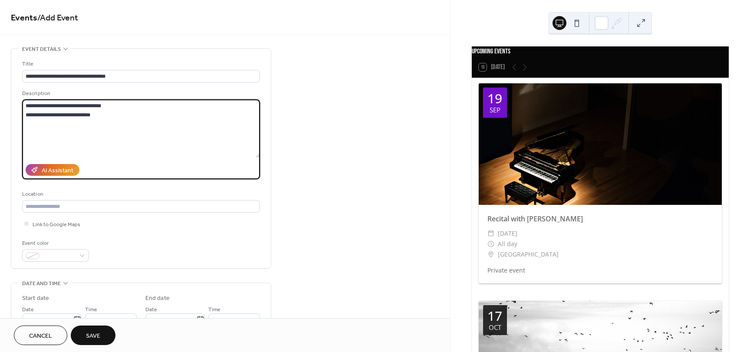 This screenshot has height=352, width=750. Describe the element at coordinates (41, 49) in the screenshot. I see `span: Event details` at that location.